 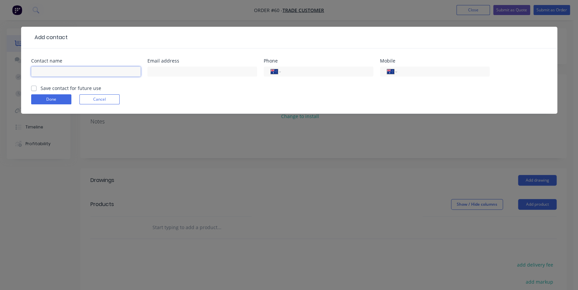 I want to click on div: Email address, so click(x=202, y=61).